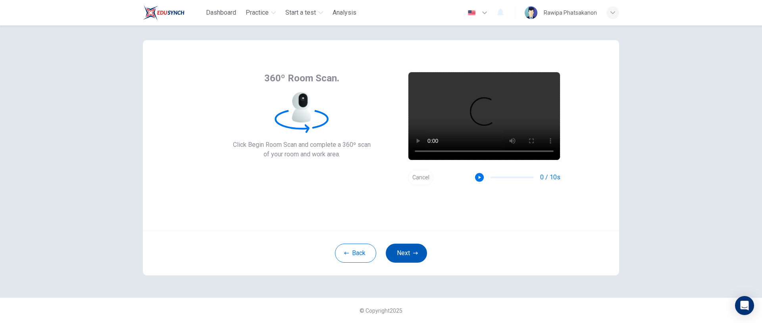  I want to click on a: Dashboard, so click(221, 13).